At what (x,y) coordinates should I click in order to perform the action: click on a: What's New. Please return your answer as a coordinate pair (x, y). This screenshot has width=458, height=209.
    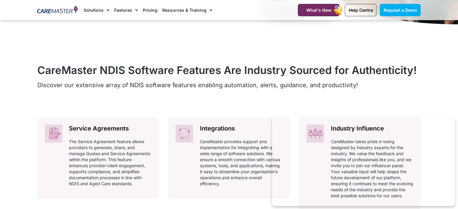
    Looking at the image, I should click on (318, 10).